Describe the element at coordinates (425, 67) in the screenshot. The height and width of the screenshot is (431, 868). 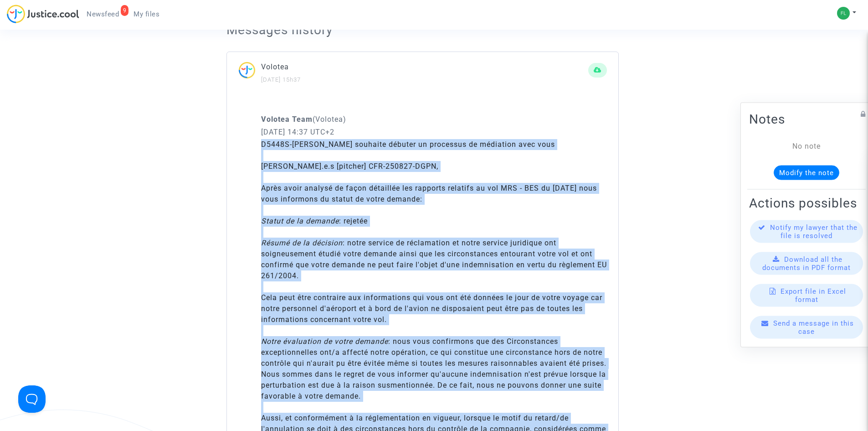
I see `p: Volotea` at that location.